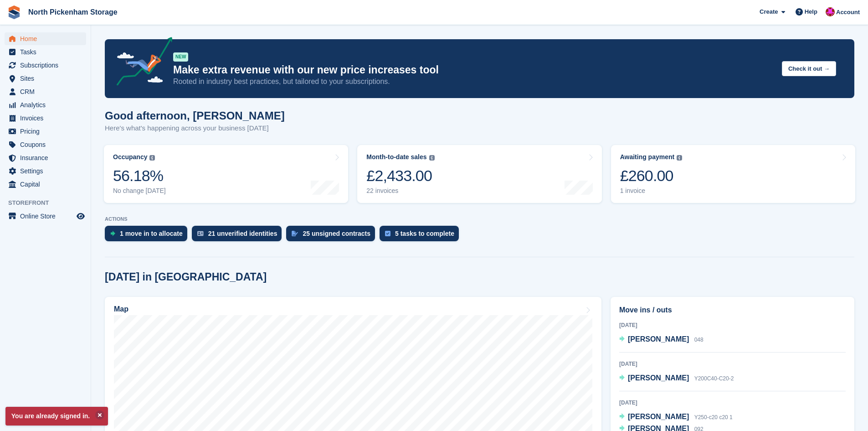 This screenshot has height=431, width=868. I want to click on span: Home, so click(47, 39).